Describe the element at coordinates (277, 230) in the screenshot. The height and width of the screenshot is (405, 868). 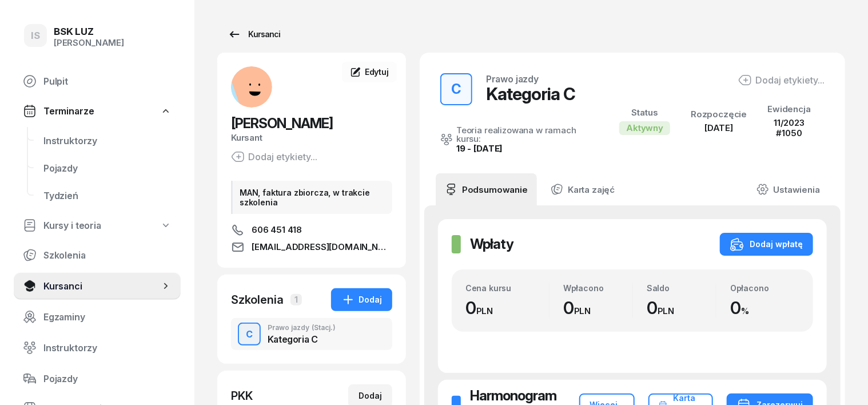
I see `span: 606 451 418` at that location.